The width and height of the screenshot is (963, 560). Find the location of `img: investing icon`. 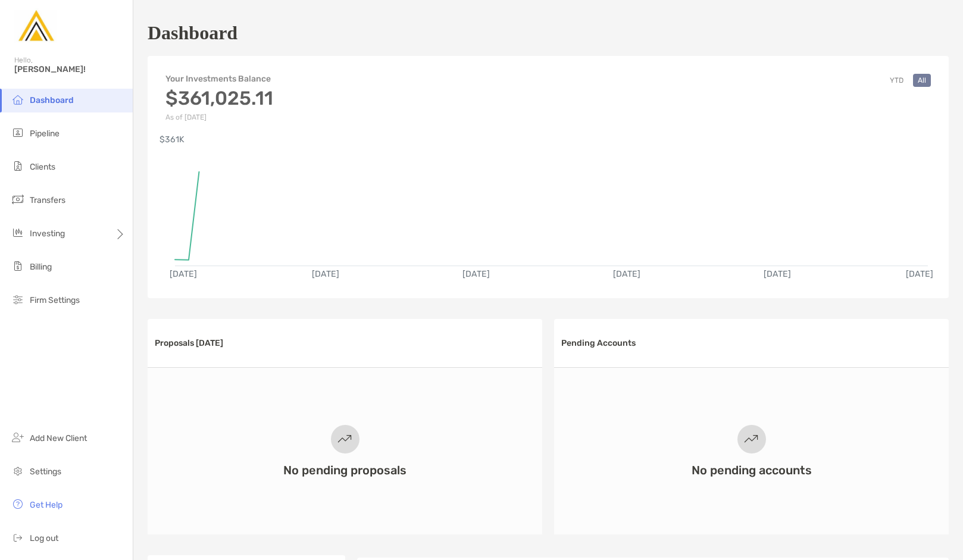

img: investing icon is located at coordinates (18, 232).